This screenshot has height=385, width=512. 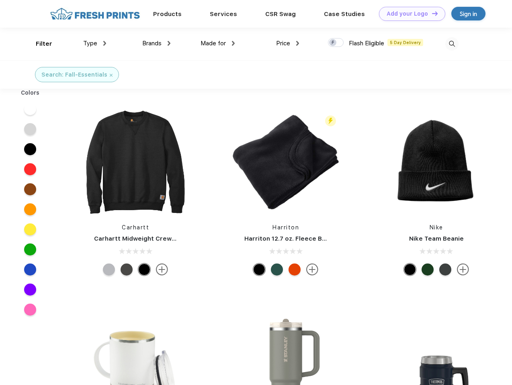 I want to click on div: Search: Fall-Essentials, so click(x=74, y=75).